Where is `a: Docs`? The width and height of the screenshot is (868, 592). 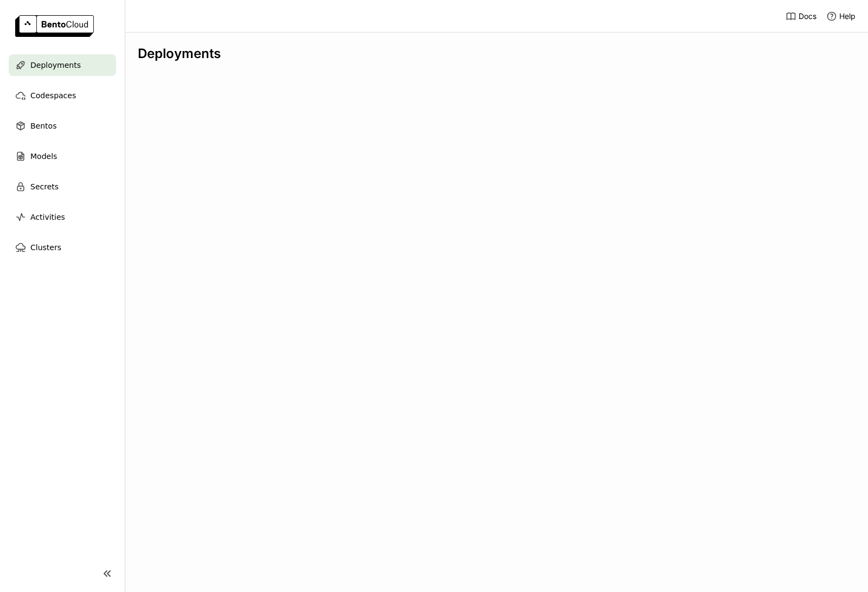 a: Docs is located at coordinates (801, 16).